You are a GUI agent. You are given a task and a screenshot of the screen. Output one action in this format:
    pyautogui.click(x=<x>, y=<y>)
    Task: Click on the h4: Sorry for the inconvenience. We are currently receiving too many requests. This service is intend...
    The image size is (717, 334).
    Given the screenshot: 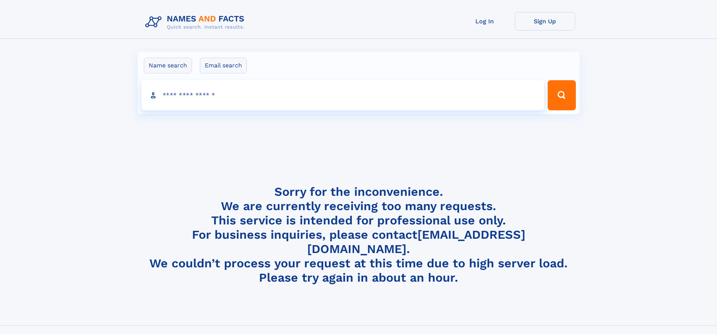 What is the action you would take?
    pyautogui.click(x=359, y=235)
    